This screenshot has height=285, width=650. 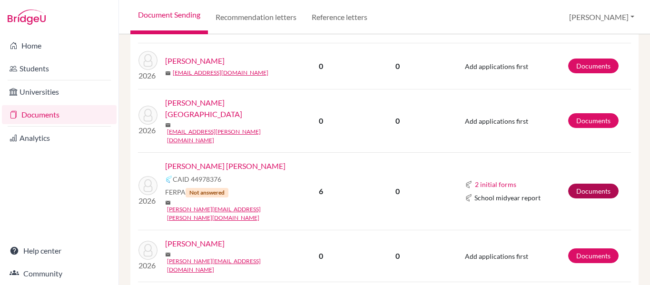 I want to click on span: Not answered, so click(x=207, y=193).